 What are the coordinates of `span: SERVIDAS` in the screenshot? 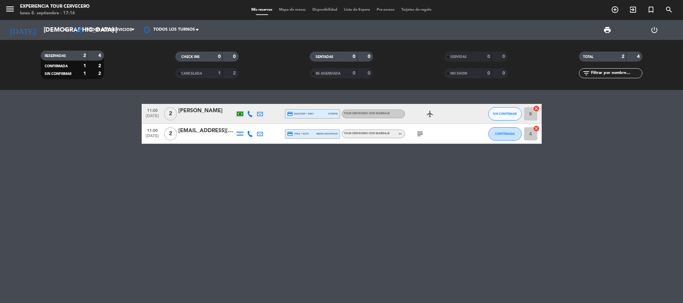 It's located at (458, 57).